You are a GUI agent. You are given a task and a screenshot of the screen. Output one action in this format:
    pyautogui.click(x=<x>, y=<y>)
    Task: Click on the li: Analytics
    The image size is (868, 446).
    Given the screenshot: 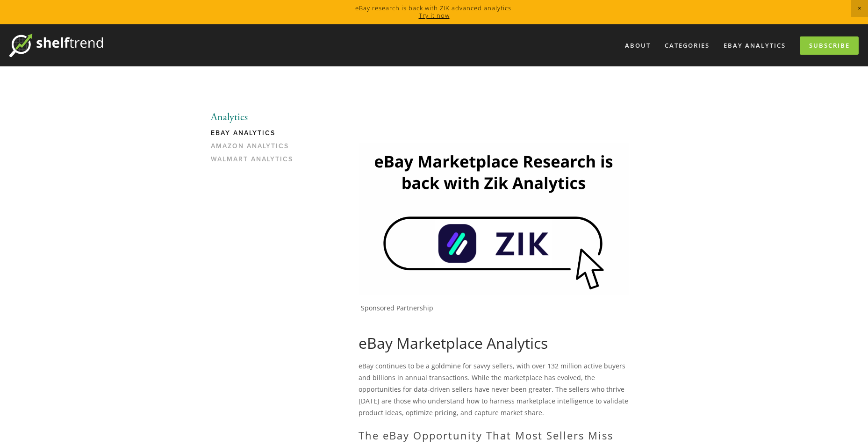 What is the action you would take?
    pyautogui.click(x=255, y=118)
    